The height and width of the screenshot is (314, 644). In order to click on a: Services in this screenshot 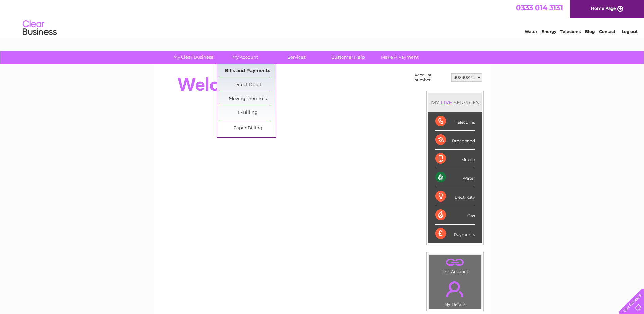, I will do `click(297, 57)`.